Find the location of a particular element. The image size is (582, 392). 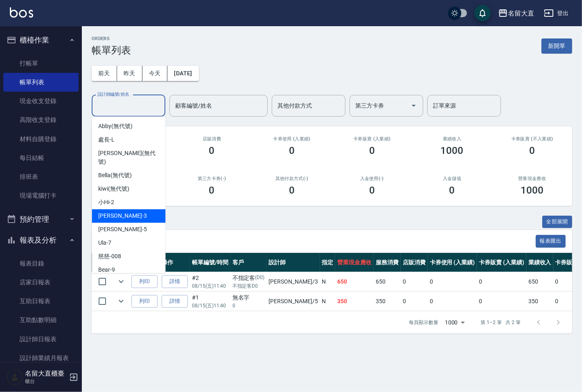

th: 業績收入 is located at coordinates (540, 262).